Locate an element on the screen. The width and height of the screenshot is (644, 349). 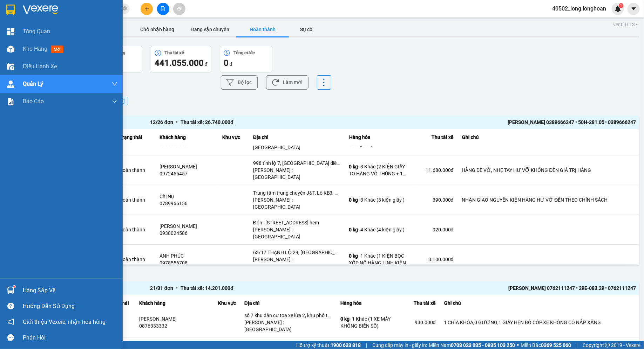
button: aim is located at coordinates (179, 9).